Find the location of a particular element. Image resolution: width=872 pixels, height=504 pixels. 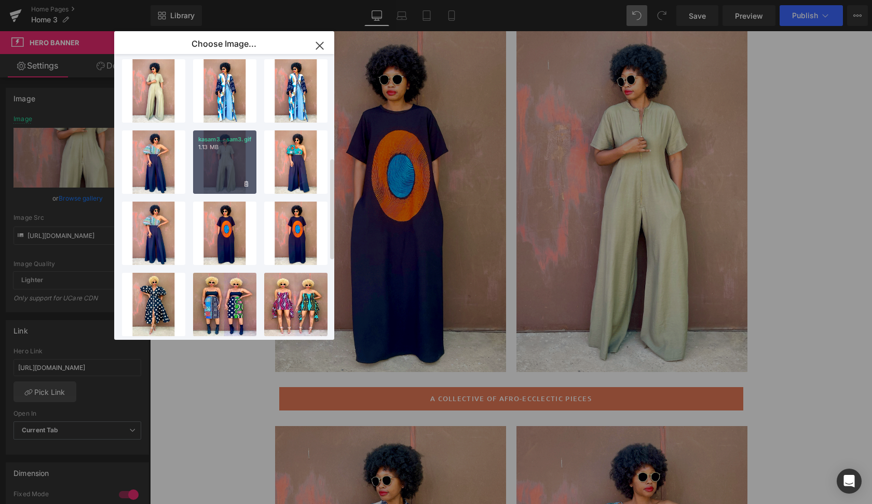

p: 1.13 MB is located at coordinates (225, 147).